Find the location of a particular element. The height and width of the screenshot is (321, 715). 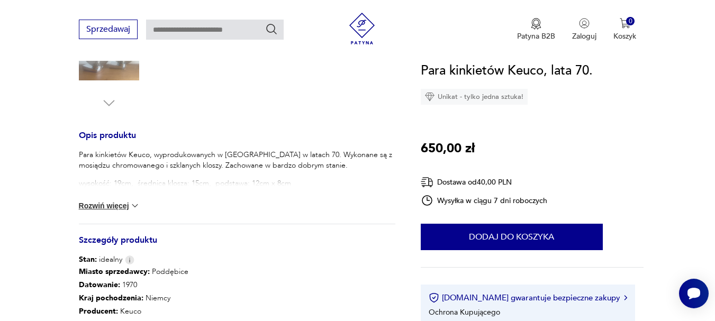

button: Sprzedawaj is located at coordinates (108, 29).